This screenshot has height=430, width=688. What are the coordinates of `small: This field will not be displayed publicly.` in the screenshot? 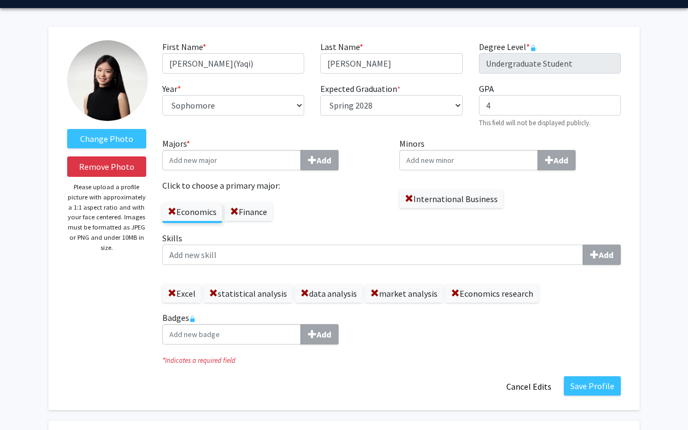 It's located at (535, 123).